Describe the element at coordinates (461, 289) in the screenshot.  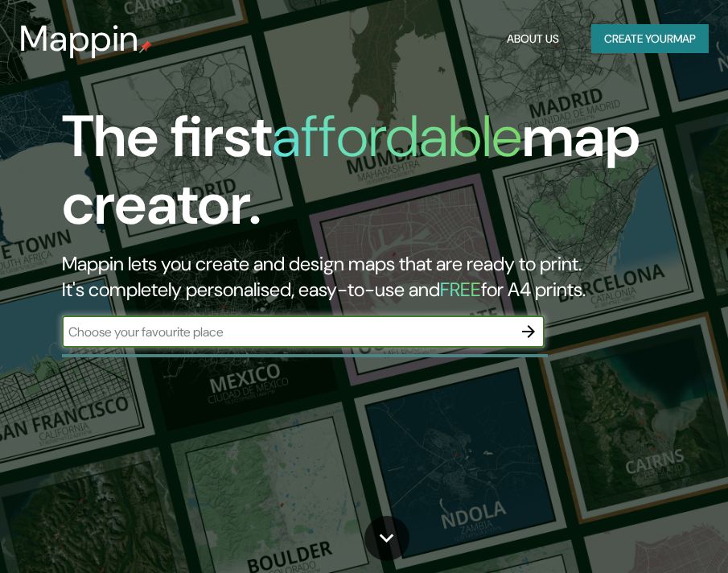
I see `h5: FREE` at that location.